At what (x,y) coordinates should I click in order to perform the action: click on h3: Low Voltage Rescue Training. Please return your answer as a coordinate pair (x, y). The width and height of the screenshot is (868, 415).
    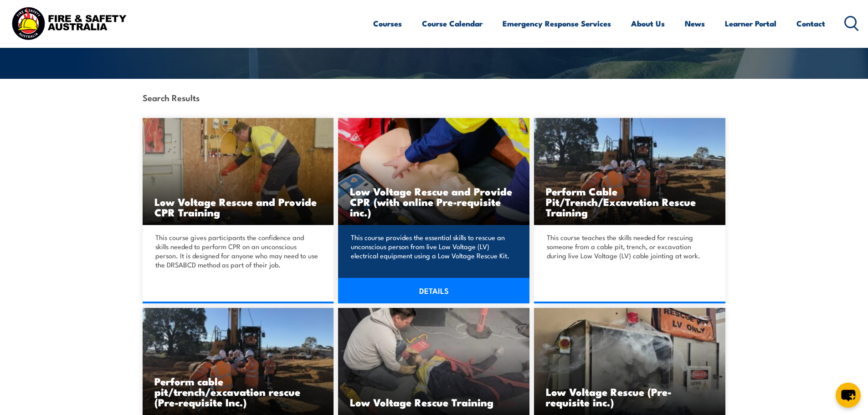
    Looking at the image, I should click on (434, 402).